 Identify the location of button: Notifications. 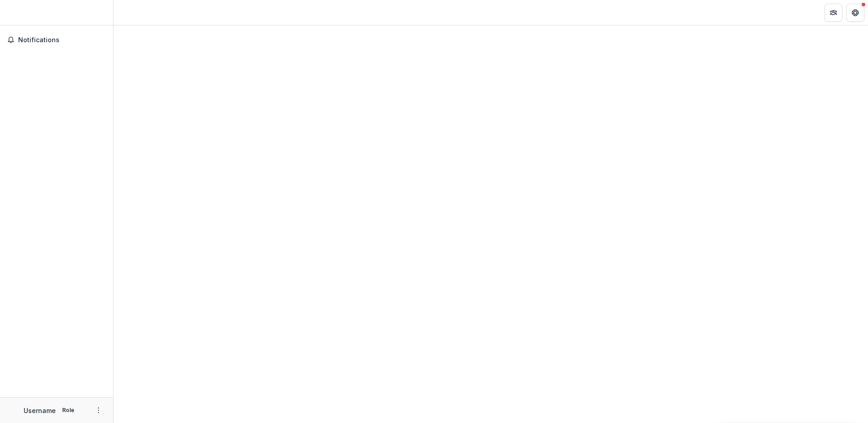
(56, 40).